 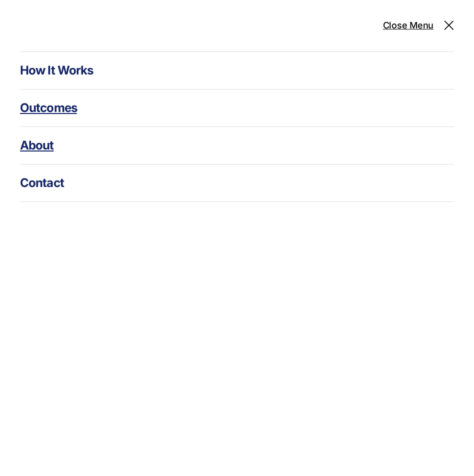 I want to click on nav: Mobile, so click(x=237, y=127).